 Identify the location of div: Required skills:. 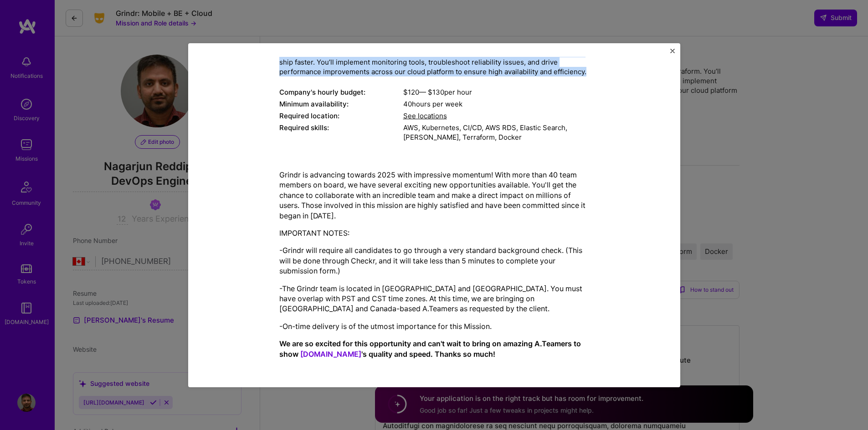
(341, 133).